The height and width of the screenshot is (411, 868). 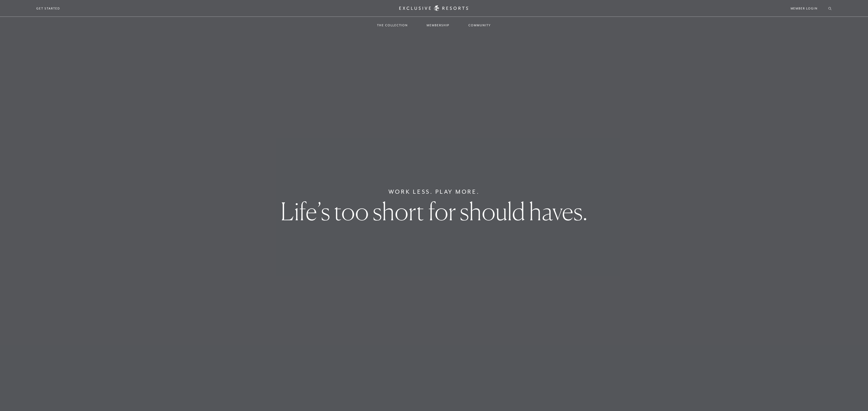 I want to click on h1: Life’s too short for should haves., so click(x=434, y=211).